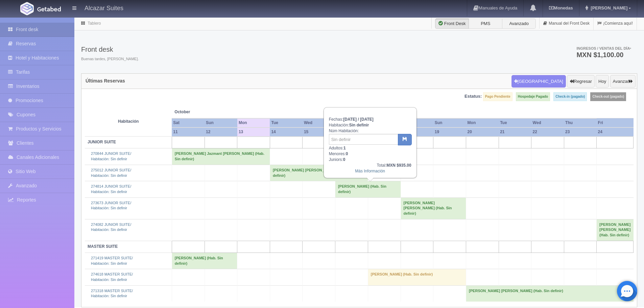  What do you see at coordinates (615, 23) in the screenshot?
I see `a: ¡Comienza aquí!` at bounding box center [615, 23].